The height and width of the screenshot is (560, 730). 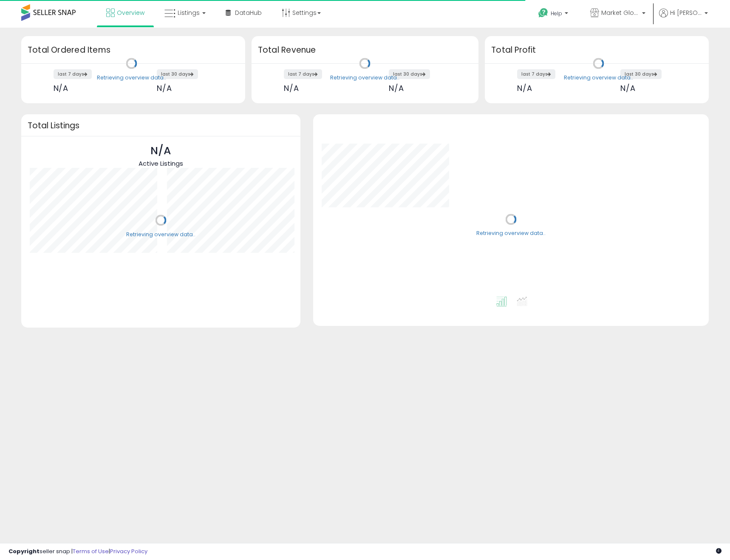 I want to click on span: Listings, so click(x=189, y=13).